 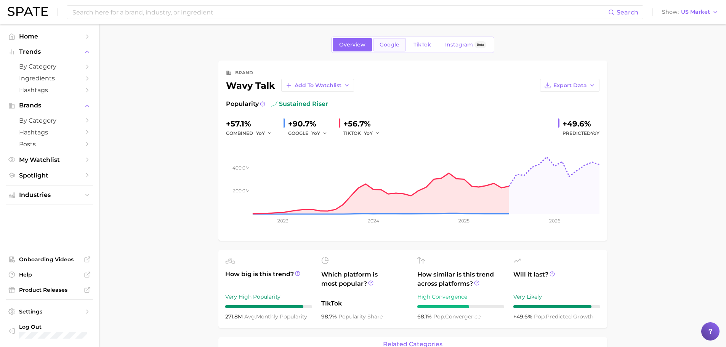 What do you see at coordinates (274, 104) in the screenshot?
I see `img: sustained riser` at bounding box center [274, 104].